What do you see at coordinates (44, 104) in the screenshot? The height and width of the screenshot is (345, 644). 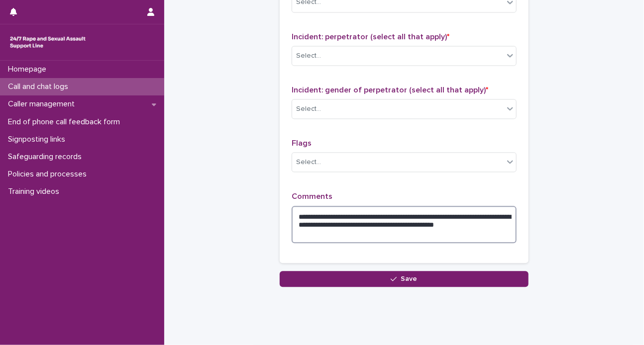 I see `p: Caller management` at bounding box center [44, 104].